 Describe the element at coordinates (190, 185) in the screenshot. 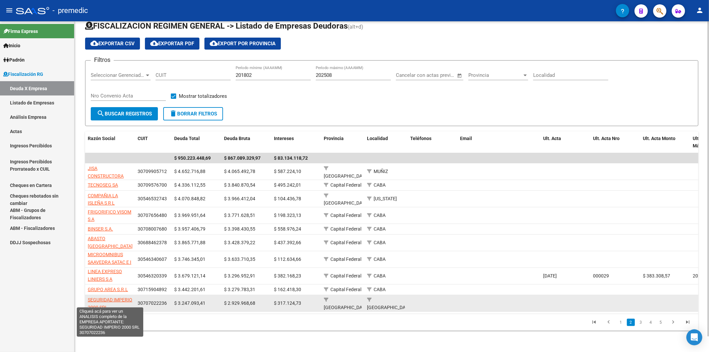

I see `span: $ 4.336.112,55` at that location.